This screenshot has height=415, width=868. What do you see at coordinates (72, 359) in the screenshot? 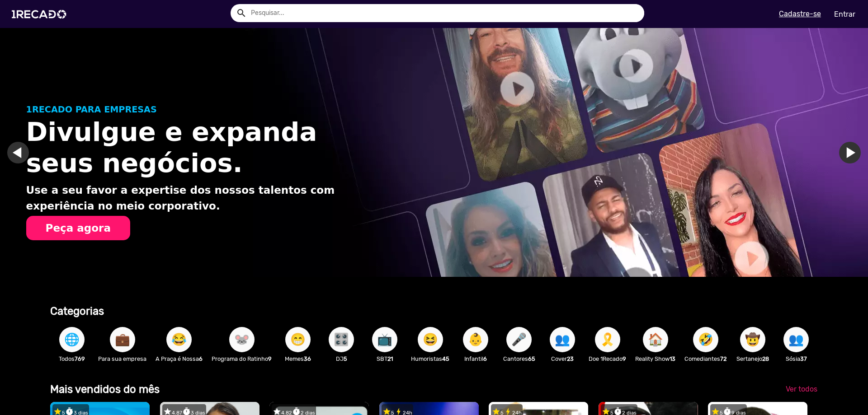
I see `p: Todos` at bounding box center [72, 359].